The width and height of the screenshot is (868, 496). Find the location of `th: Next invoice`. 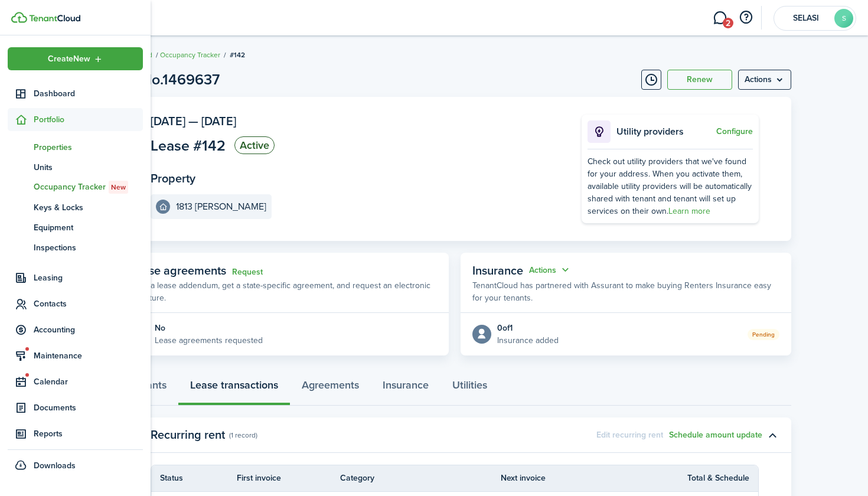

th: Next invoice is located at coordinates (581, 477).